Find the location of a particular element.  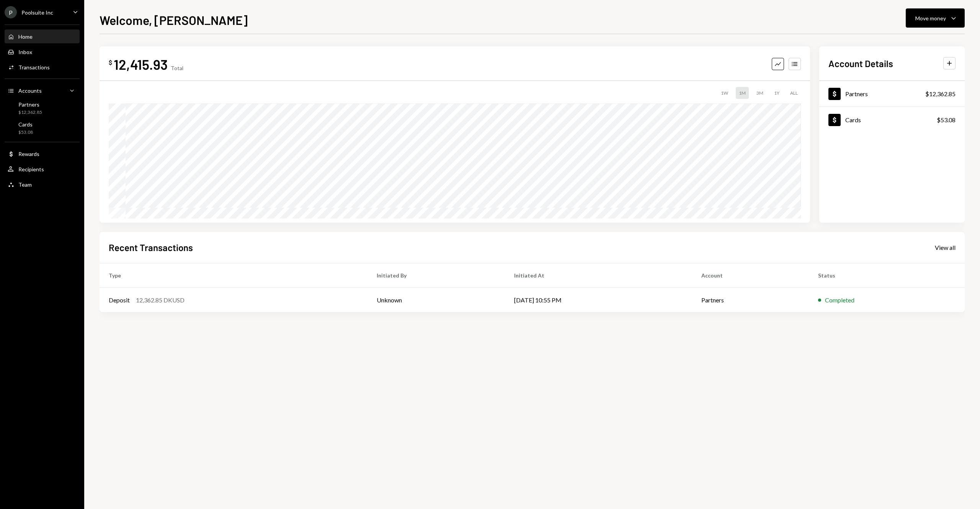

td: Partners is located at coordinates (750, 299).